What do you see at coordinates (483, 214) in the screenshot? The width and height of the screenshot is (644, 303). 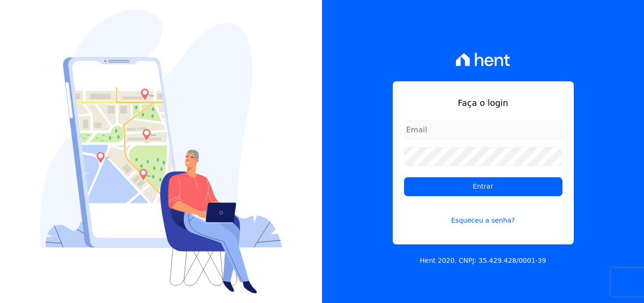 I see `a: Esqueceu a senha?` at bounding box center [483, 214].